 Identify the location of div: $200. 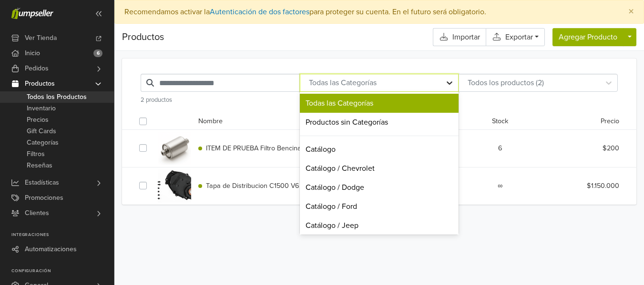
(585, 148).